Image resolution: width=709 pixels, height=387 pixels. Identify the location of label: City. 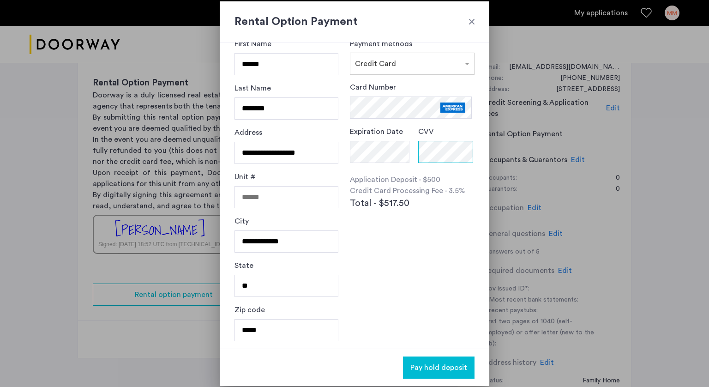
(241, 221).